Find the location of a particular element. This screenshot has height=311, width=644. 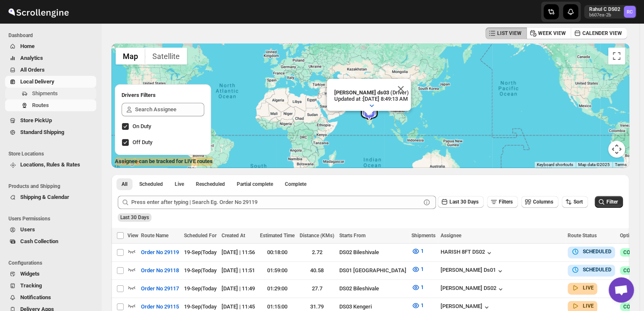

input: Press enter after typing | Search Eg. Order No 29119 is located at coordinates (276, 203).